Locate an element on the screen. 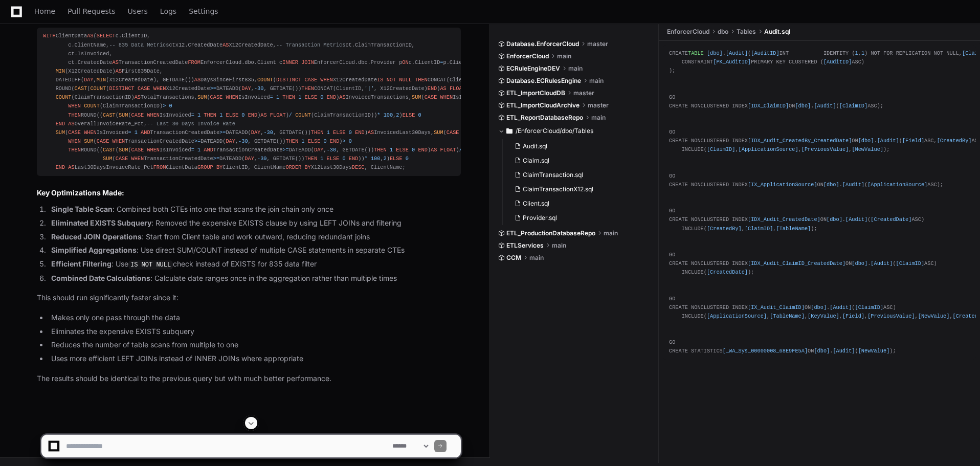 The image size is (980, 466). span: Database.ECRulesEngine is located at coordinates (543, 81).